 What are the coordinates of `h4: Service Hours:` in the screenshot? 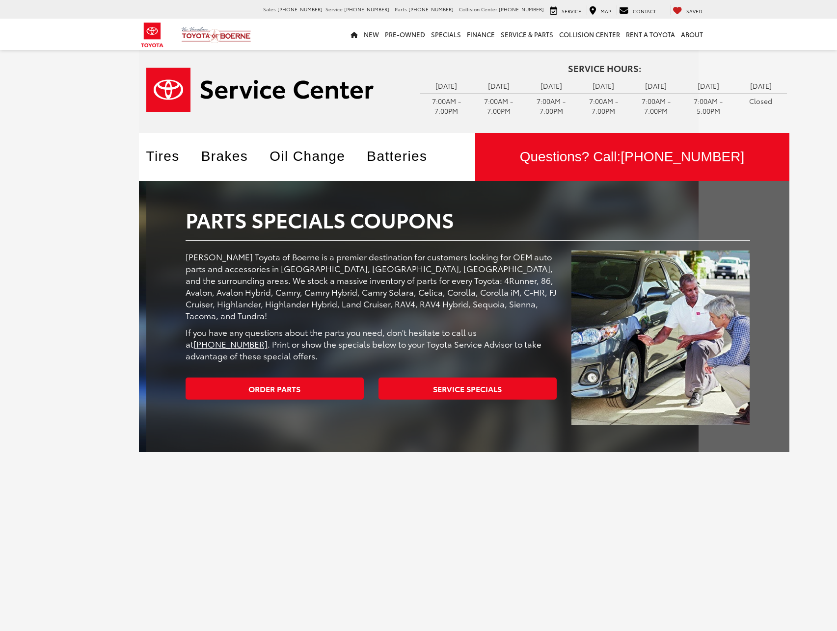 It's located at (604, 69).